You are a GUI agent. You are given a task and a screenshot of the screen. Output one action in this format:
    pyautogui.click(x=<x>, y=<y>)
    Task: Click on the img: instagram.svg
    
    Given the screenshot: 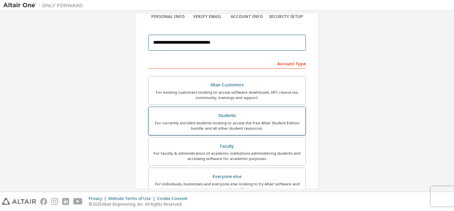 What is the action you would take?
    pyautogui.click(x=55, y=201)
    